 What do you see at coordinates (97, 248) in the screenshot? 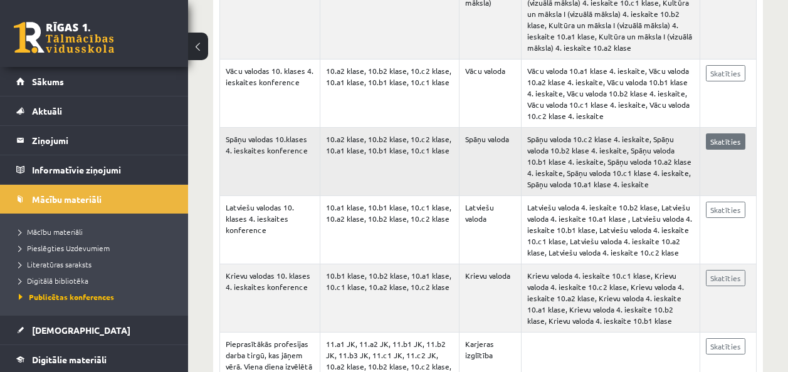
I see `a: Pieslēgties Uzdevumiem` at bounding box center [97, 248].